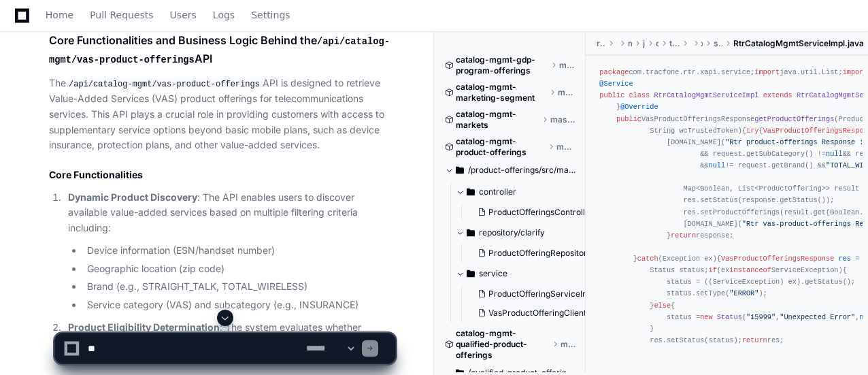 Image resolution: width=868 pixels, height=375 pixels. I want to click on span: main, so click(629, 43).